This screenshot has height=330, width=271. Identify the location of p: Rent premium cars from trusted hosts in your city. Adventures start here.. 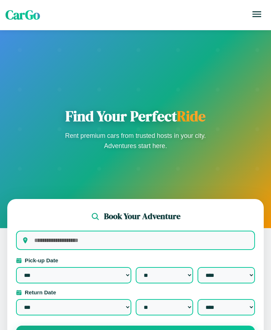
(136, 141).